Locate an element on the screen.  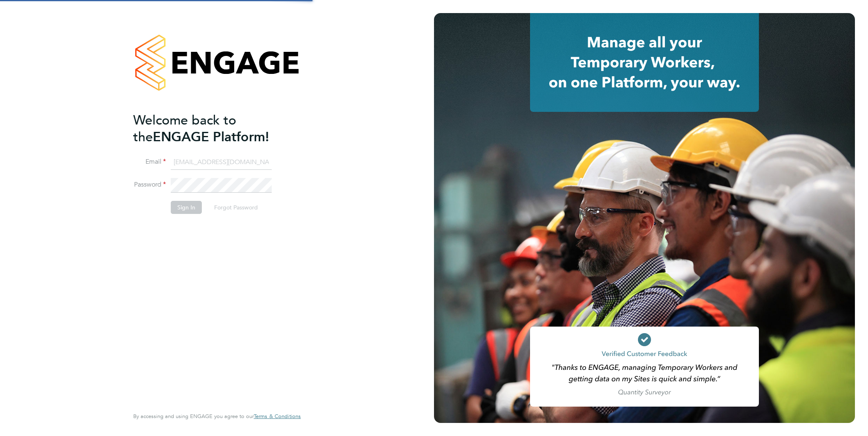
input: Enter your work email... is located at coordinates (221, 163).